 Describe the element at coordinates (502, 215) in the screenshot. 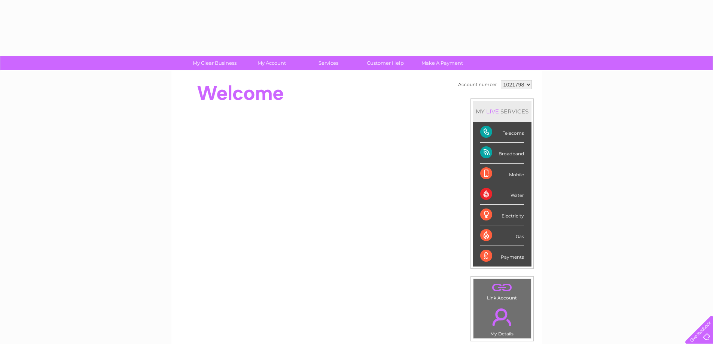

I see `div: Electricity` at that location.